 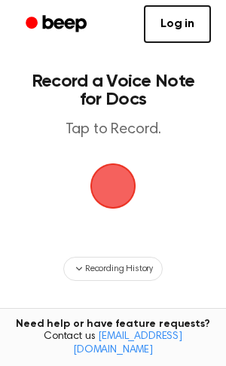 I want to click on button: Beep Logo, so click(x=113, y=186).